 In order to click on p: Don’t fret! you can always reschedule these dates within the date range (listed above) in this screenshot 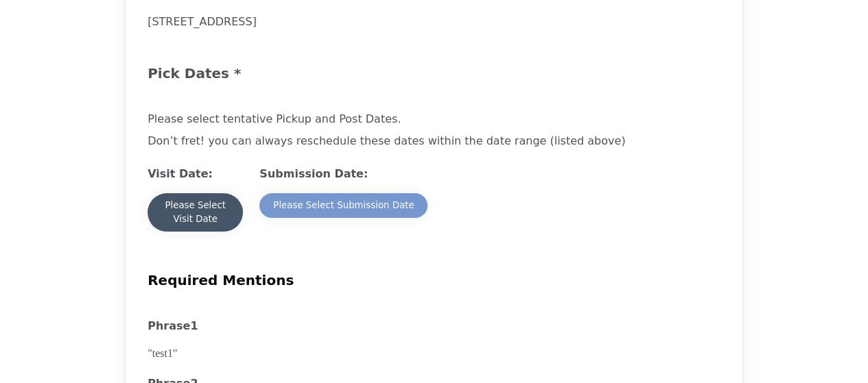, I will do `click(434, 142)`.